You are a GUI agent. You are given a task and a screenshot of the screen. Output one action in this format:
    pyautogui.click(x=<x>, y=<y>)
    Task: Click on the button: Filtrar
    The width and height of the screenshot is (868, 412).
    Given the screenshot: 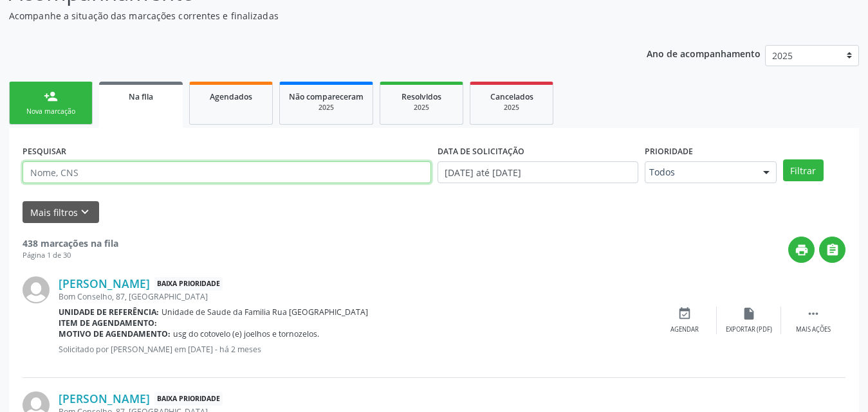 What is the action you would take?
    pyautogui.click(x=803, y=171)
    